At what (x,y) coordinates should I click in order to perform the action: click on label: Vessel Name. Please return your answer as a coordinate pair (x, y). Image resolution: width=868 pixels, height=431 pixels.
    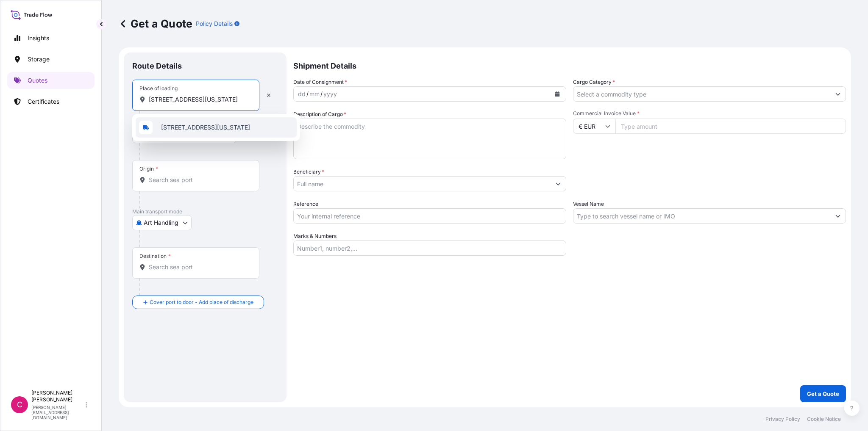
    Looking at the image, I should click on (588, 204).